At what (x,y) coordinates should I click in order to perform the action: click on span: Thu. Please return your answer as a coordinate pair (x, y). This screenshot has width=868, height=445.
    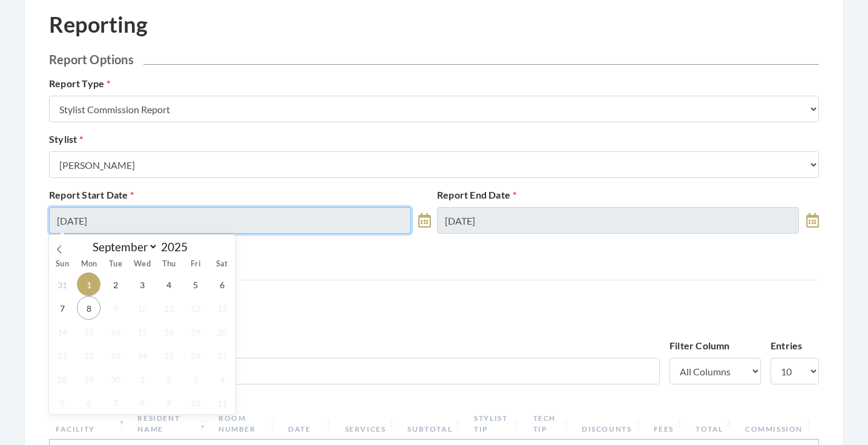
    Looking at the image, I should click on (169, 264).